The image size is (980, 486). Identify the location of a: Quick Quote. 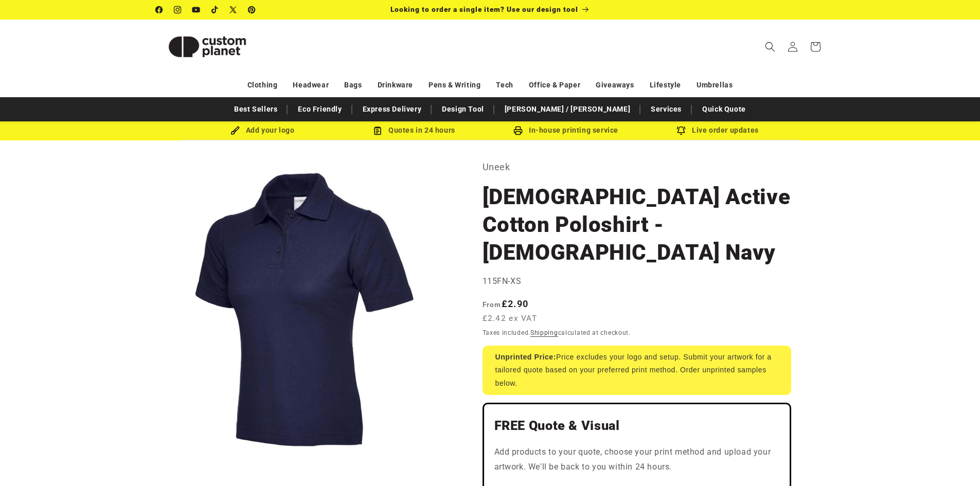
(724, 109).